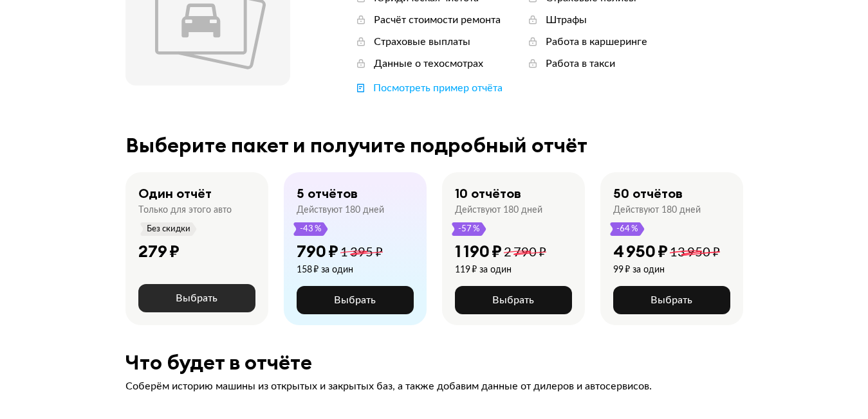  What do you see at coordinates (361, 253) in the screenshot?
I see `span: 1 395 ₽` at bounding box center [361, 253].